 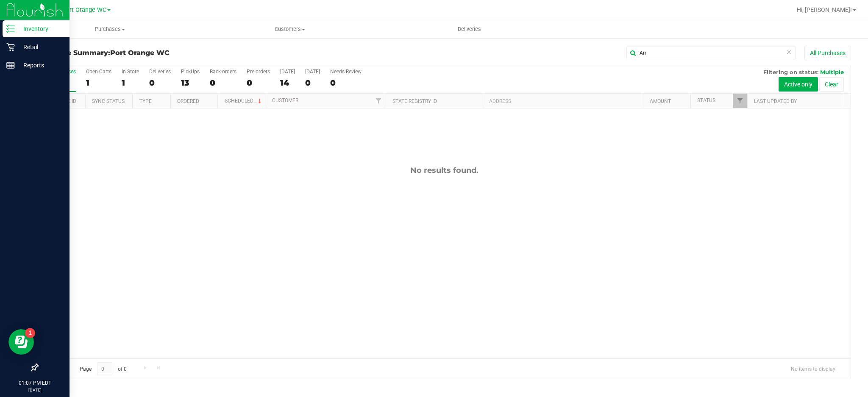 What do you see at coordinates (798, 85) in the screenshot?
I see `button: Active only` at bounding box center [798, 85].